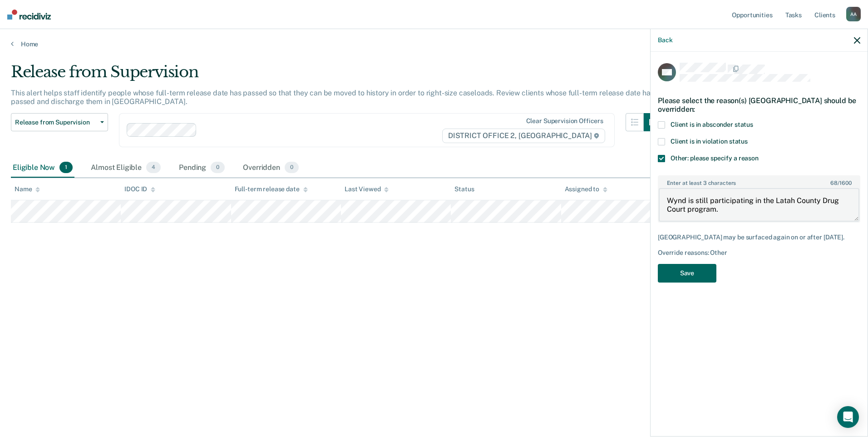  What do you see at coordinates (759, 252) in the screenshot?
I see `div: Override reasons: Other` at bounding box center [759, 252].